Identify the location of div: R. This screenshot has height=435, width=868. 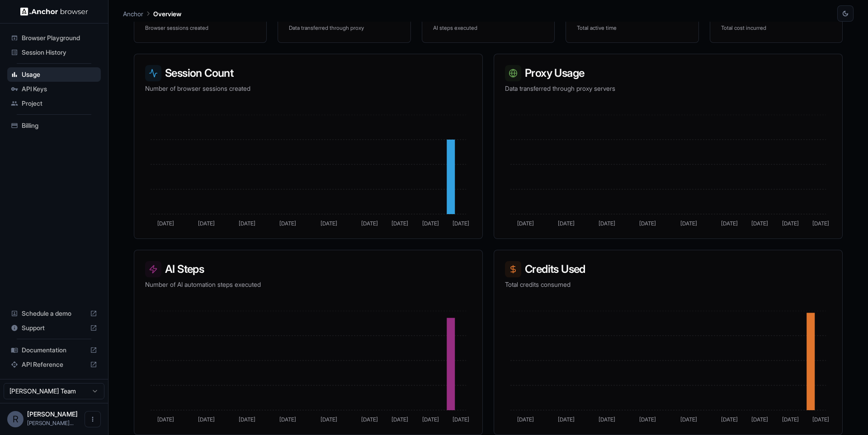
(15, 419).